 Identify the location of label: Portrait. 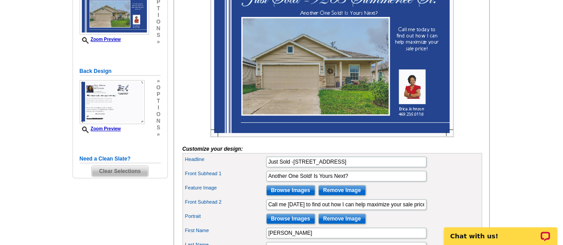
(225, 216).